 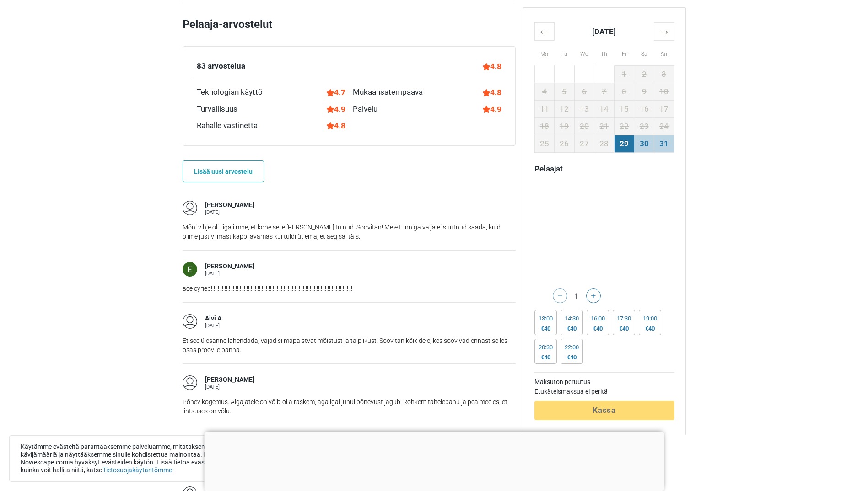 What do you see at coordinates (624, 144) in the screenshot?
I see `td: 29` at bounding box center [624, 144].